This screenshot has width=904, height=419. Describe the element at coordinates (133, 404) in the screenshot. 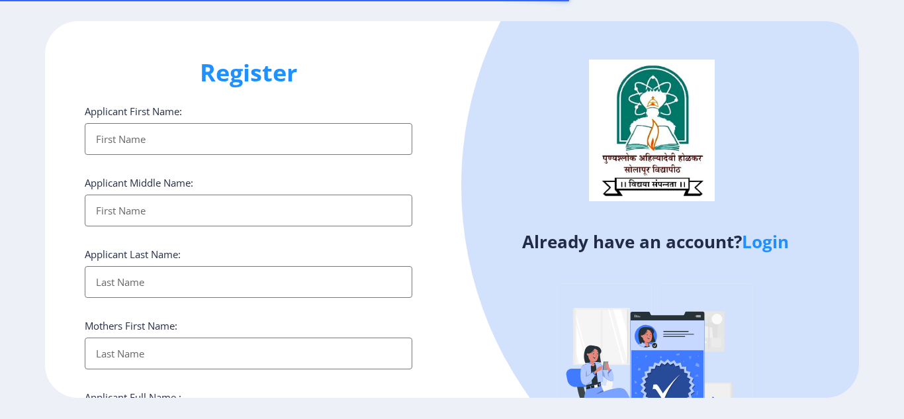

I see `label: Applicant Full Name : (As on marksheet)` at that location.